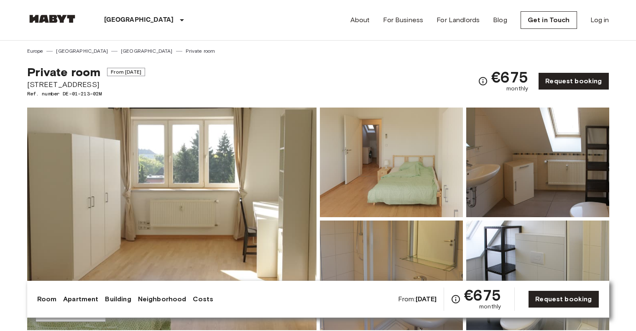 The width and height of the screenshot is (636, 331). What do you see at coordinates (64, 72) in the screenshot?
I see `span: Private room` at bounding box center [64, 72].